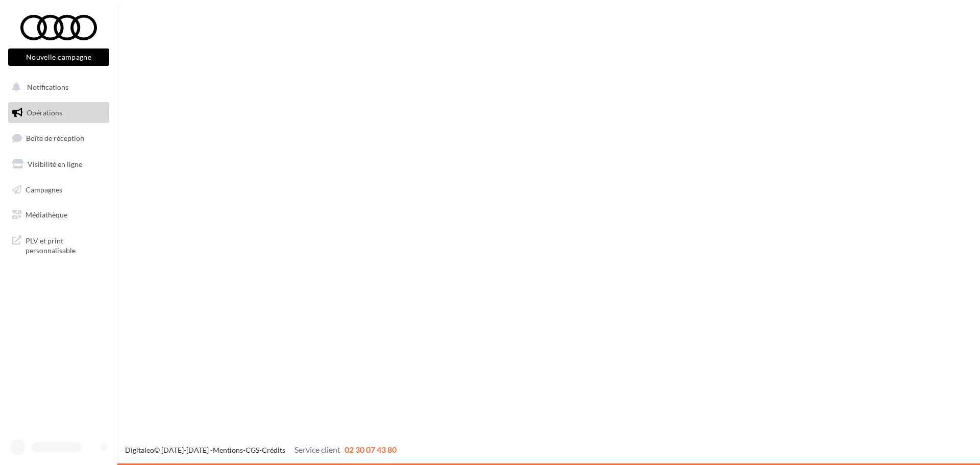 The height and width of the screenshot is (465, 980). What do you see at coordinates (59, 57) in the screenshot?
I see `button: Nouvelle campagne` at bounding box center [59, 57].